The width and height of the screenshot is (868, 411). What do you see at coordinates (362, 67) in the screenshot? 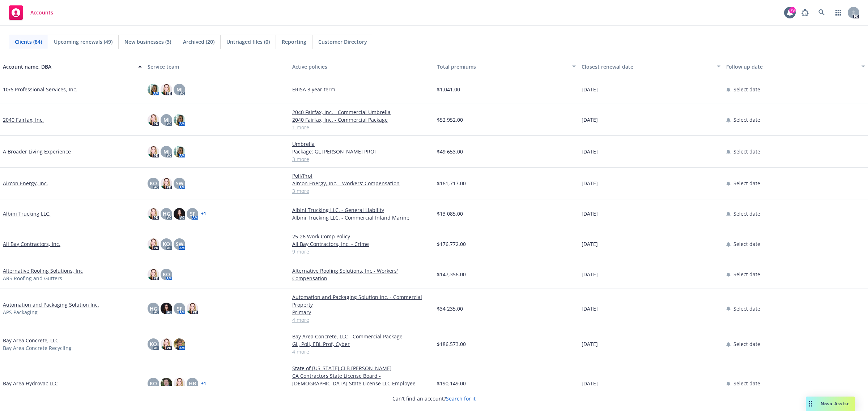
I see `div: Active policies` at bounding box center [362, 67].